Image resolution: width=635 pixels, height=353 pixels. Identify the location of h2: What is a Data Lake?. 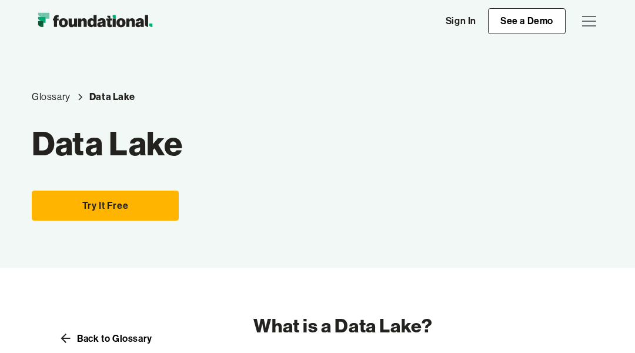
(428, 326).